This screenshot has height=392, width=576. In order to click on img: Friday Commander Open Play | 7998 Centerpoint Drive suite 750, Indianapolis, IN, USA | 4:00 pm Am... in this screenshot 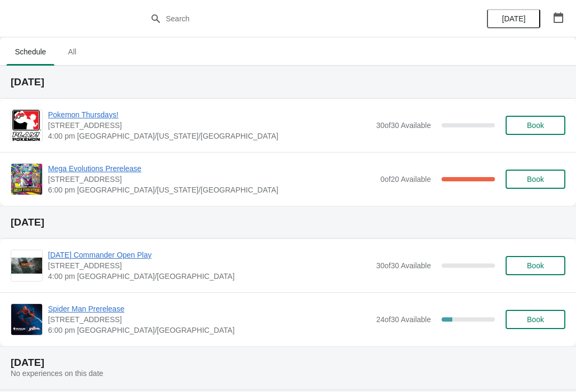, I will do `click(26, 265)`.